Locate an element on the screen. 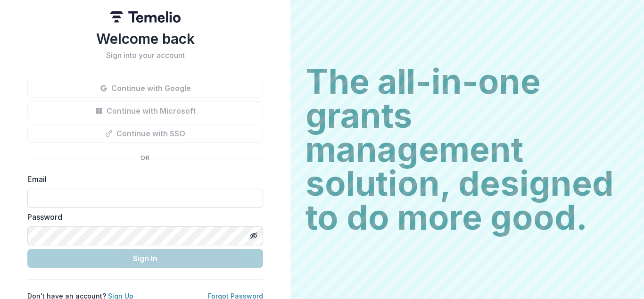  h1: Welcome back is located at coordinates (145, 39).